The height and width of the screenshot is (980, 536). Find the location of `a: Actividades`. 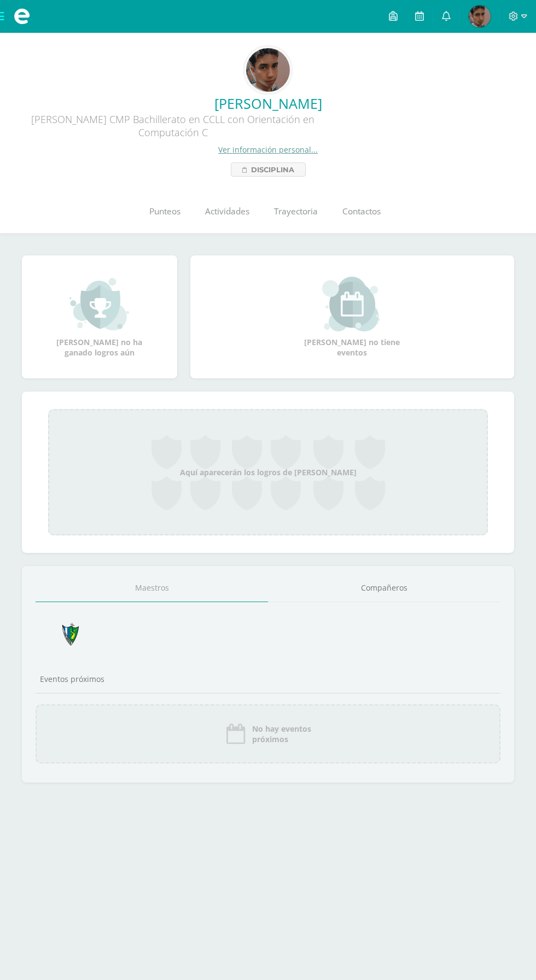

a: Actividades is located at coordinates (227, 211).